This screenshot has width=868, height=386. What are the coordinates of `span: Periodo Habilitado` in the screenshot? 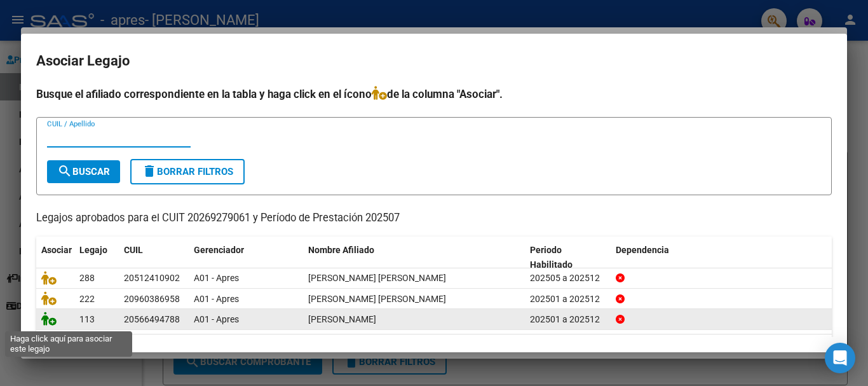 It's located at (551, 257).